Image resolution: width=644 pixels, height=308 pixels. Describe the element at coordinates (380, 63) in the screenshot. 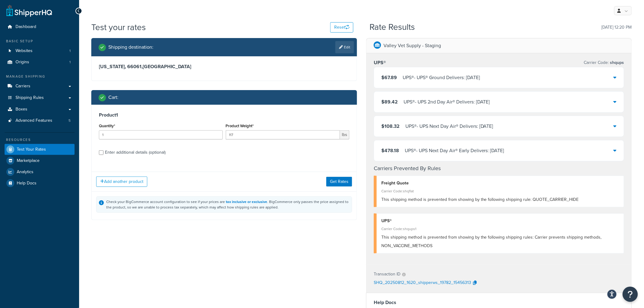

I see `h3: UPS®` at that location.